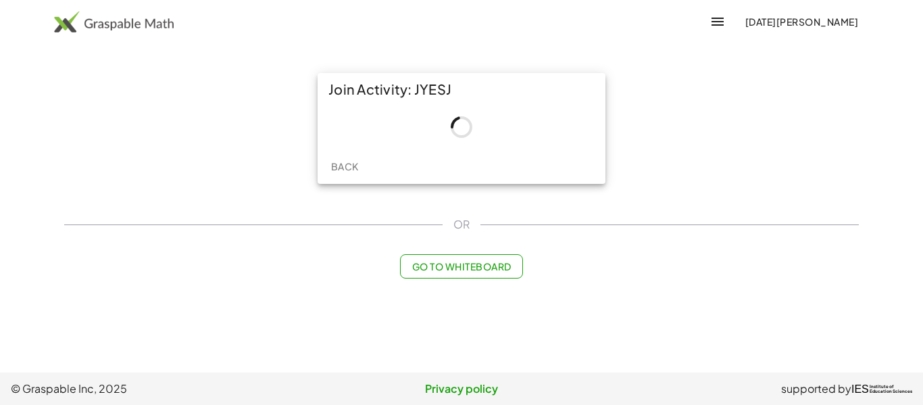  Describe the element at coordinates (461, 266) in the screenshot. I see `button: Go to Whiteboard` at that location.